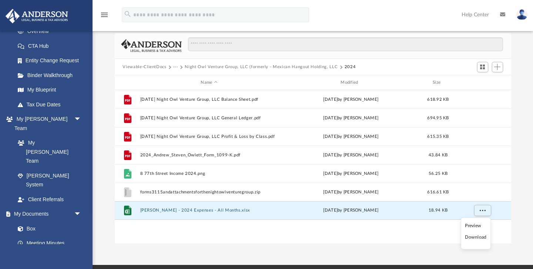  What do you see at coordinates (346, 44) in the screenshot?
I see `input: Search files and folders` at bounding box center [346, 44].